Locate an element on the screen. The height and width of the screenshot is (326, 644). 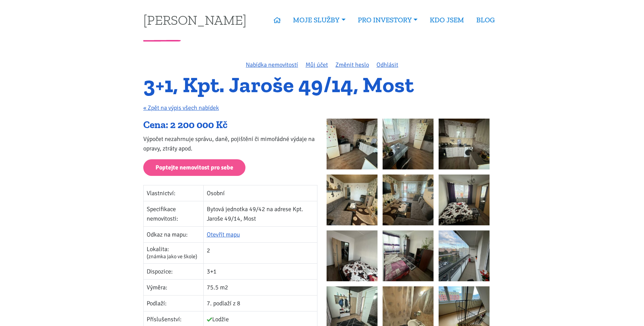
td: Podlaží: is located at coordinates (174, 303).